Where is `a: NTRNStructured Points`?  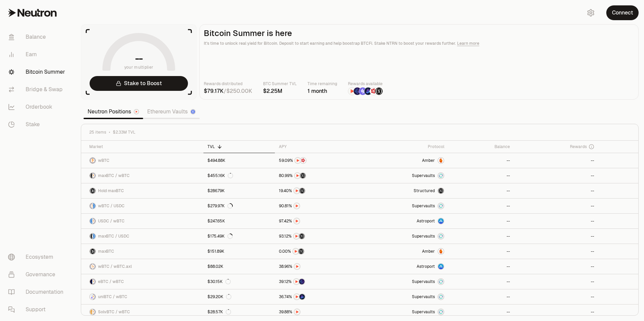
a: NTRNStructured Points is located at coordinates (318, 251).